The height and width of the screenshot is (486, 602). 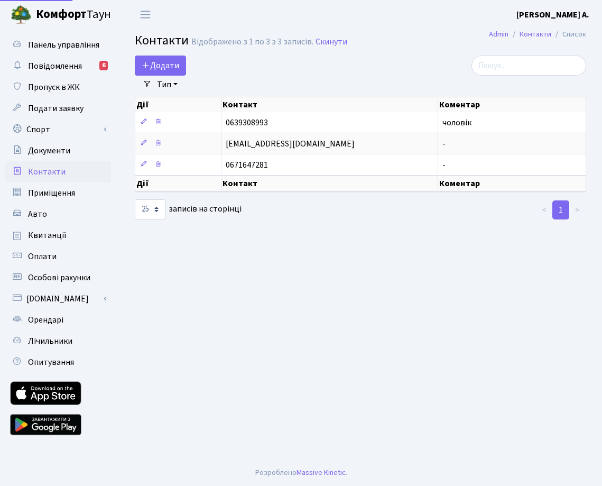 What do you see at coordinates (63, 45) in the screenshot?
I see `span: Панель управління` at bounding box center [63, 45].